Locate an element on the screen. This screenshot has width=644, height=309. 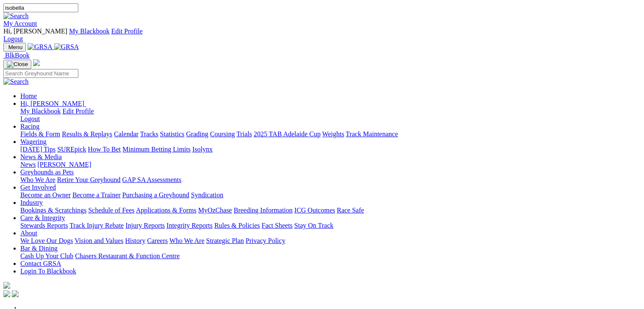
div: Greyhounds as Pets is located at coordinates (330, 180).